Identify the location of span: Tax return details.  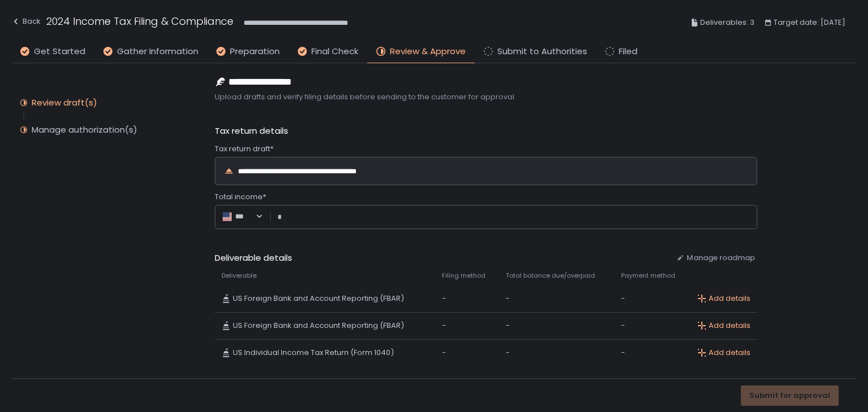
(252, 131).